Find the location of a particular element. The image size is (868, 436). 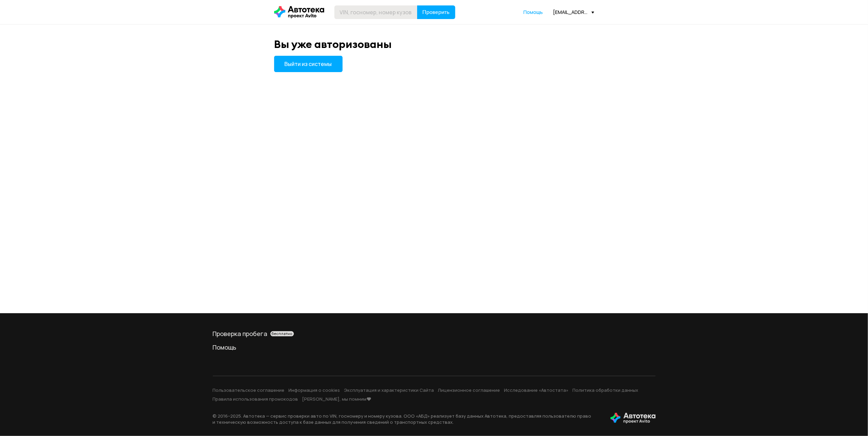

button: Проверить is located at coordinates (436, 12).